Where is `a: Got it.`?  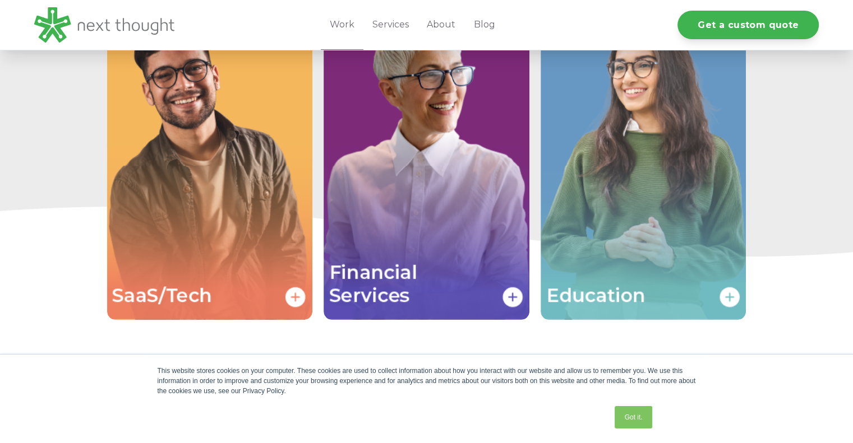
a: Got it. is located at coordinates (633, 418).